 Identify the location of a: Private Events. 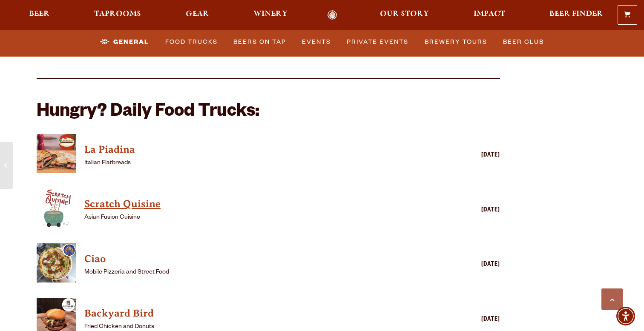
(378, 42).